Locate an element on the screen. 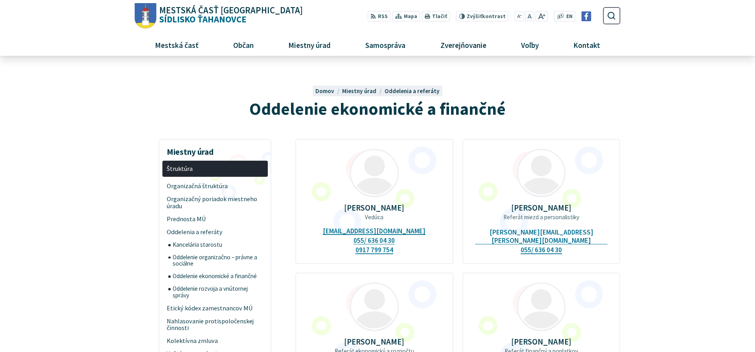  span: Štruktúra is located at coordinates (215, 169).